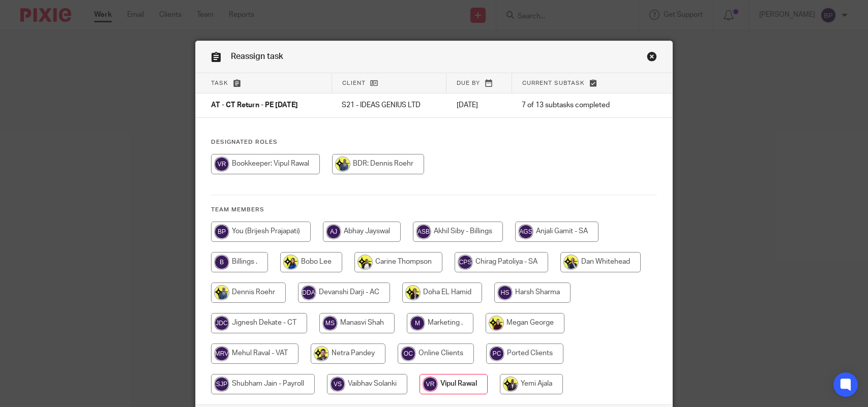 This screenshot has height=407, width=868. Describe the element at coordinates (468, 83) in the screenshot. I see `span: Due by` at that location.